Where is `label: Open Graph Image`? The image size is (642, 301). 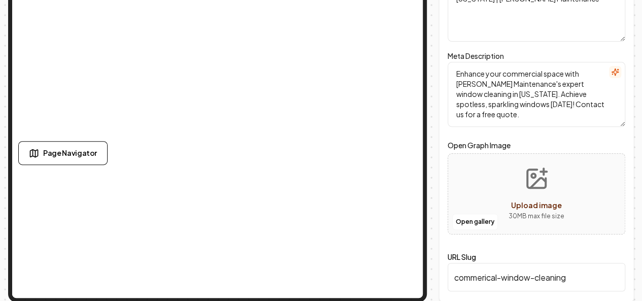 label: Open Graph Image is located at coordinates (536, 145).